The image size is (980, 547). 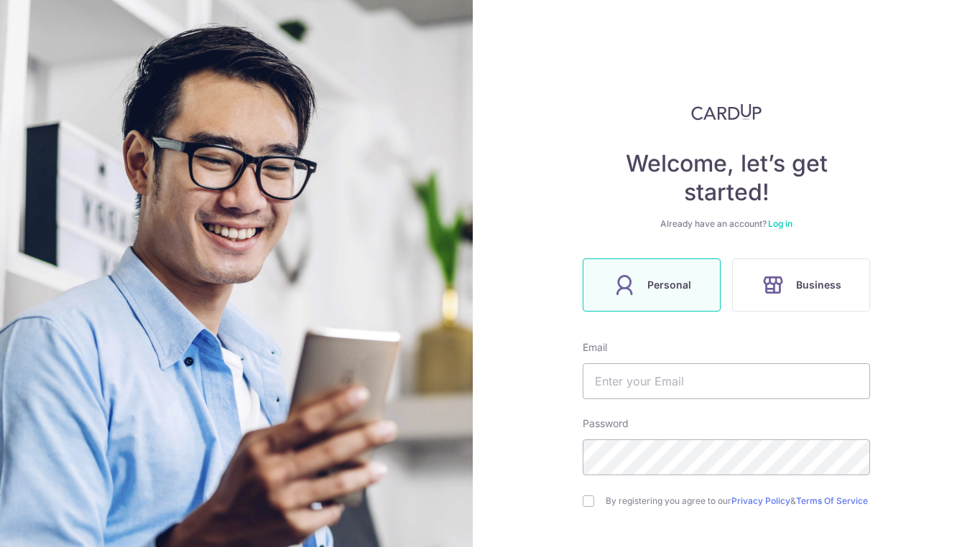 What do you see at coordinates (832, 501) in the screenshot?
I see `a: Terms Of Service` at bounding box center [832, 501].